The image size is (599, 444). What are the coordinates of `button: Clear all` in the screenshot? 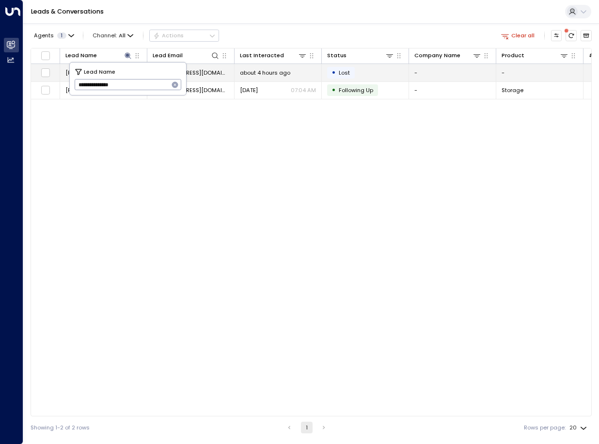 It's located at (518, 35).